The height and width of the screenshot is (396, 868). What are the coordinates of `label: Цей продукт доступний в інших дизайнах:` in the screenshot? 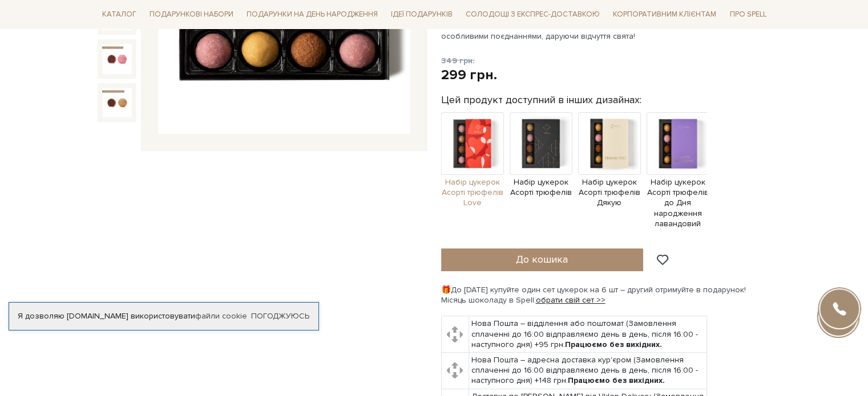 It's located at (541, 100).